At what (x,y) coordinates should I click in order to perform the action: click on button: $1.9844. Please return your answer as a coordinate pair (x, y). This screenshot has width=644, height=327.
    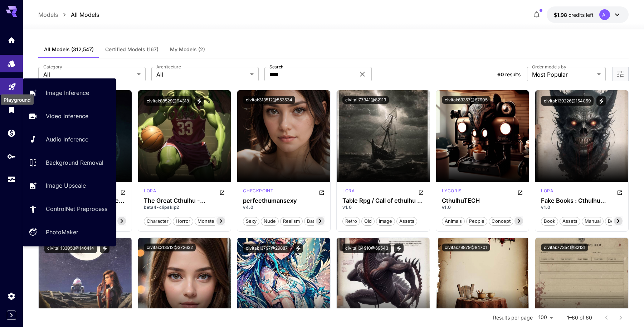
    Looking at the image, I should click on (587, 15).